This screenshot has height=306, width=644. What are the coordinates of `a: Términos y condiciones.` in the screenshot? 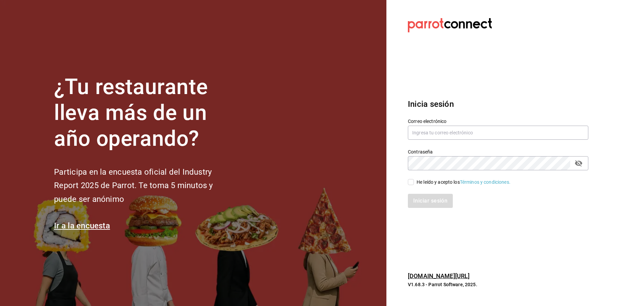 It's located at (485, 182).